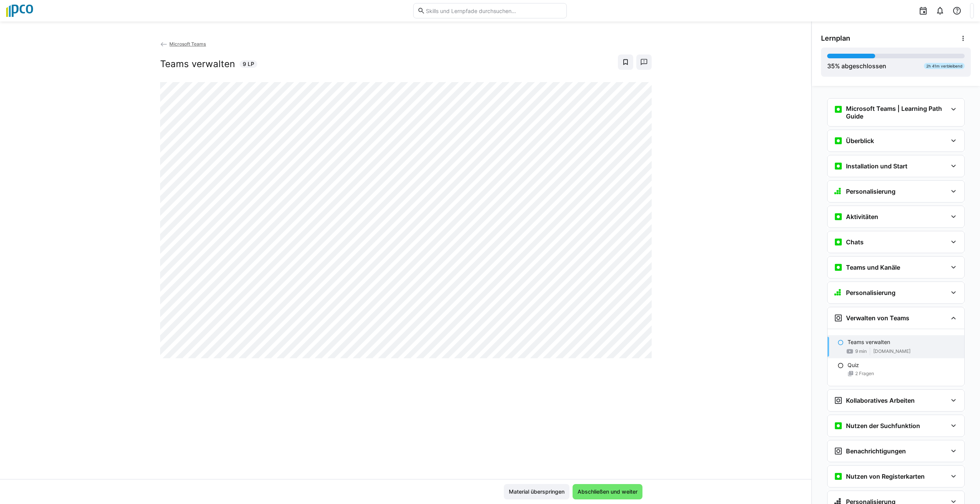 The width and height of the screenshot is (980, 504). What do you see at coordinates (536, 492) in the screenshot?
I see `span: Material überspringen` at bounding box center [536, 492].